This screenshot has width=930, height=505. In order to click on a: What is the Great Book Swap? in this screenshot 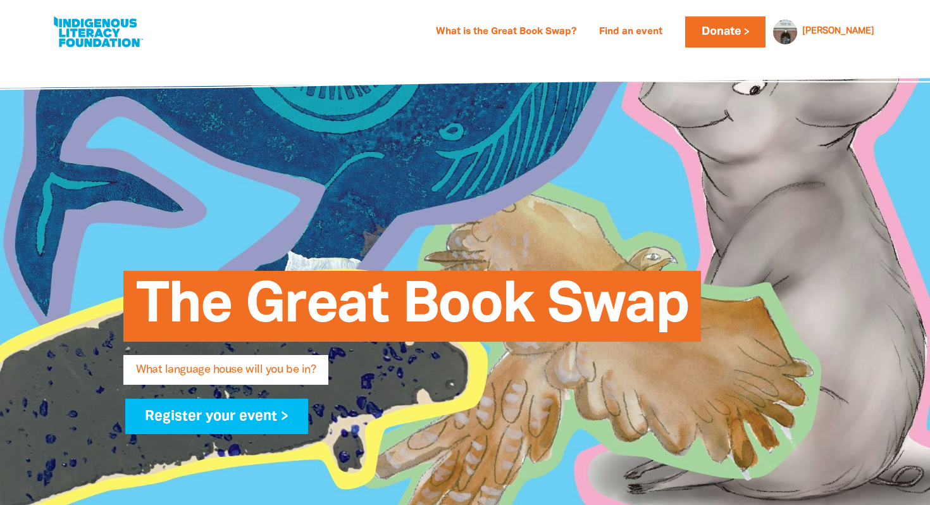, I will do `click(506, 32)`.